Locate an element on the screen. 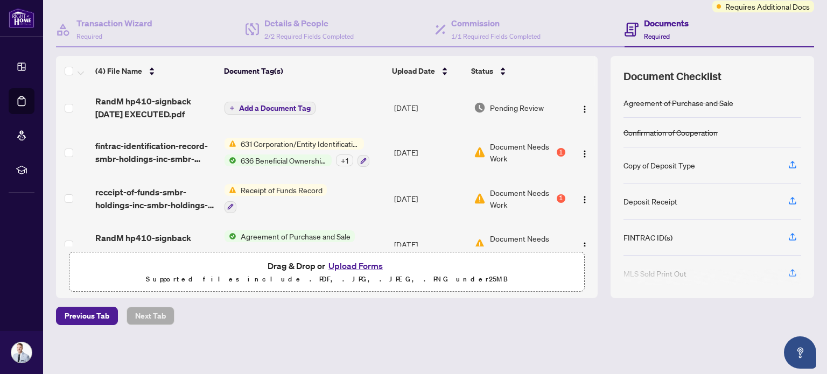 The height and width of the screenshot is (374, 827). span: Status is located at coordinates (482, 71).